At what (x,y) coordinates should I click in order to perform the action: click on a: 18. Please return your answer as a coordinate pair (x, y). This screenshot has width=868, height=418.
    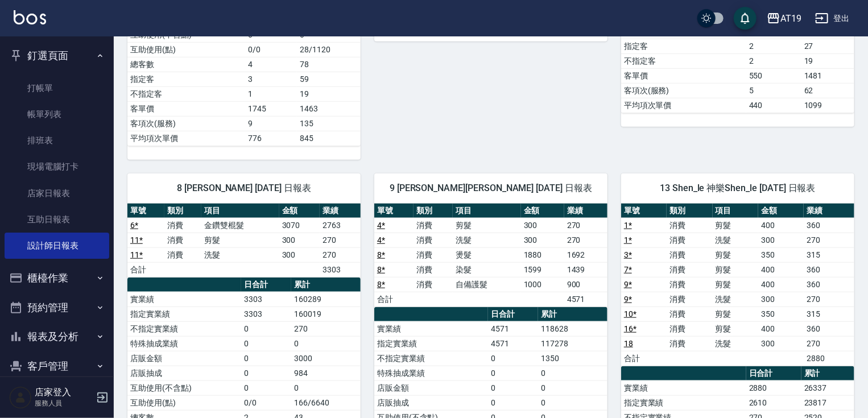
    Looking at the image, I should click on (628, 343).